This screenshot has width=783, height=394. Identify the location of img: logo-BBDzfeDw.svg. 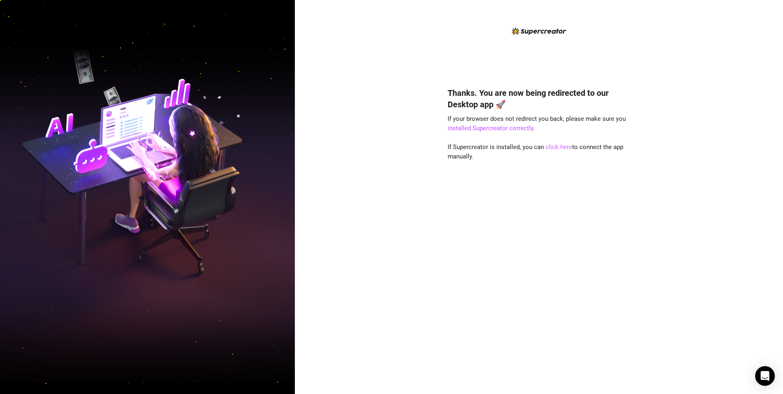
(539, 31).